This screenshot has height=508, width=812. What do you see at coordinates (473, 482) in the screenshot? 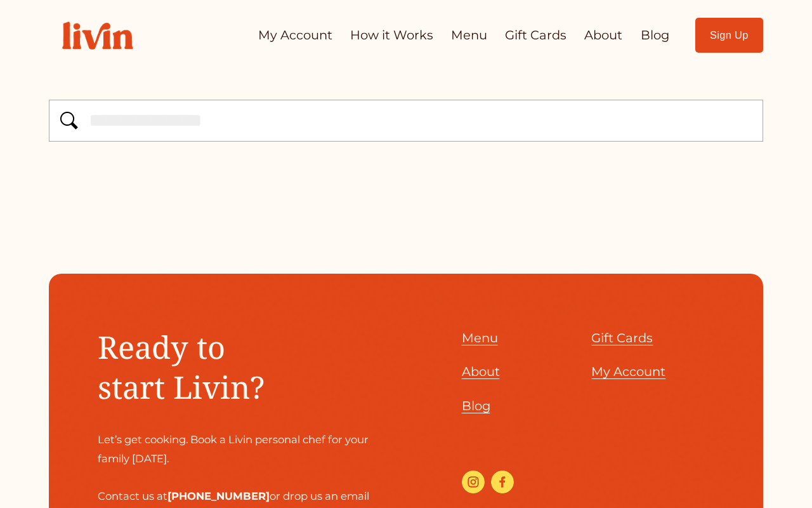
I see `a: Instagram` at bounding box center [473, 482].